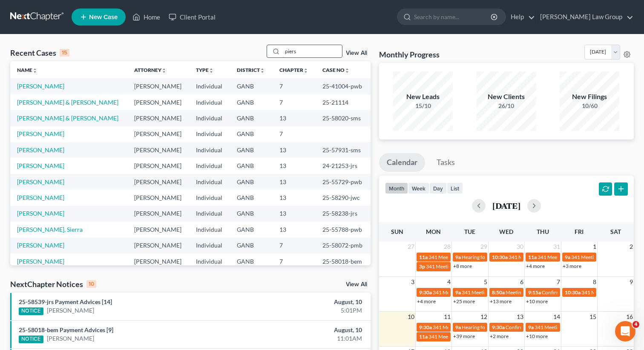 The height and width of the screenshot is (350, 644). I want to click on span: 31, so click(557, 247).